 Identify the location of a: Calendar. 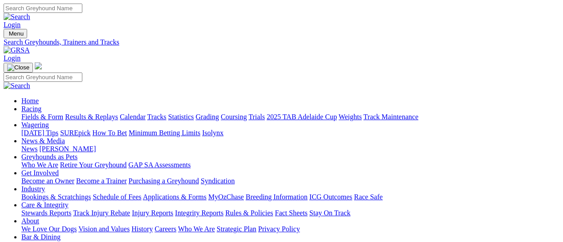
(133, 117).